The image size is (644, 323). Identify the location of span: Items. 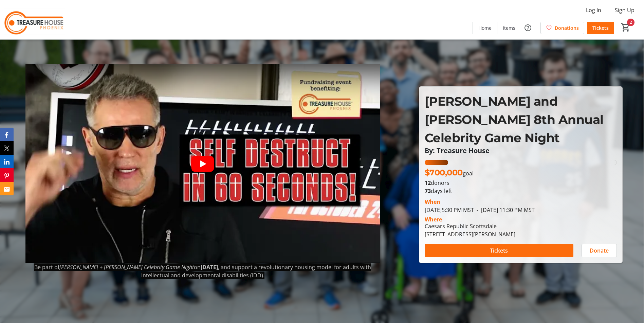
(509, 28).